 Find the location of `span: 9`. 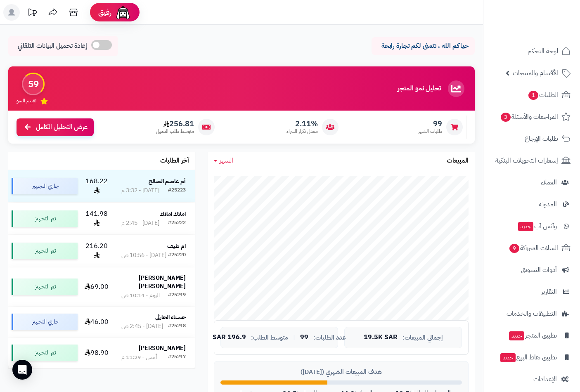

span: 9 is located at coordinates (514, 249).